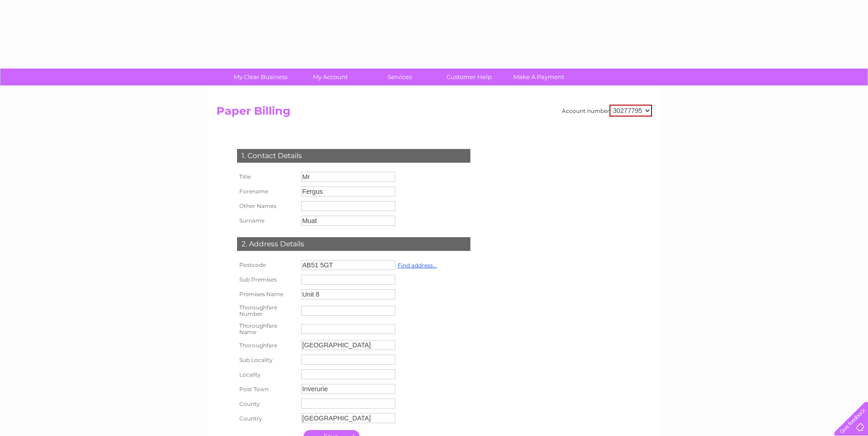 The height and width of the screenshot is (436, 868). Describe the element at coordinates (267, 177) in the screenshot. I see `th: Title` at that location.